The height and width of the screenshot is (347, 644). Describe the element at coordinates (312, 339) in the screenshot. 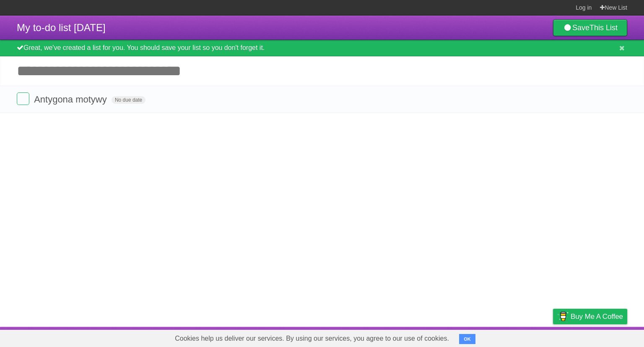

I see `span: Cookies help us deliver our services. By using our services, you agree to our use of cookies.` at that location.